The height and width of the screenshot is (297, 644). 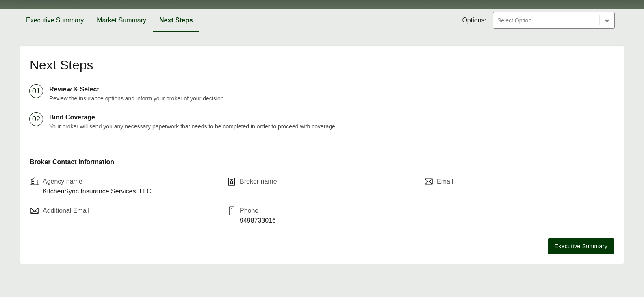 What do you see at coordinates (332, 117) in the screenshot?
I see `p: Bind Coverage` at bounding box center [332, 117].